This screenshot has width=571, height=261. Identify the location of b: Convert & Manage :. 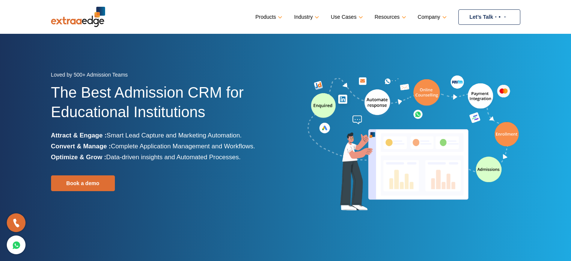
(81, 146).